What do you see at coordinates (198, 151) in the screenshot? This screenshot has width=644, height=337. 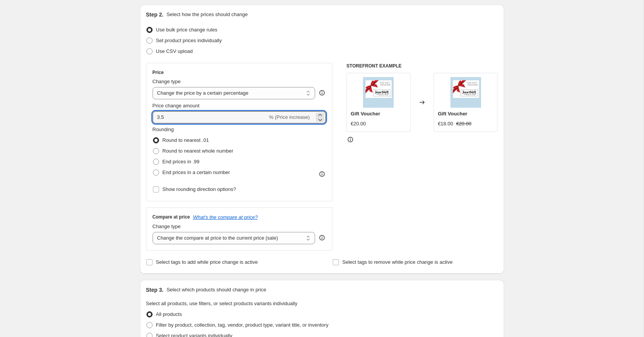 I see `span: Round to nearest whole number` at bounding box center [198, 151].